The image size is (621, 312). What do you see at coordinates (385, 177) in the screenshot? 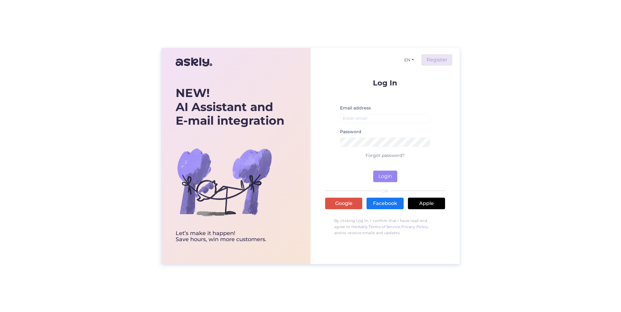
I see `button: Login` at bounding box center [385, 177].